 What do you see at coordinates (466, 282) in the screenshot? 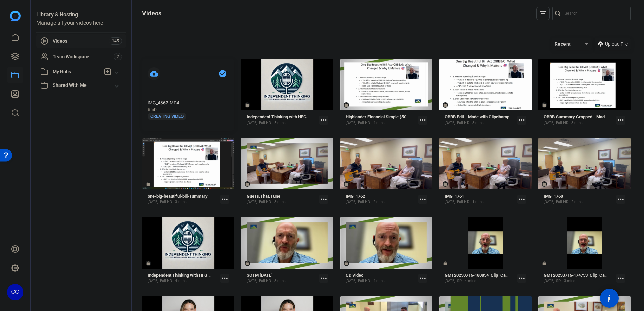
I see `span: SD - 4 mins` at bounding box center [466, 282].